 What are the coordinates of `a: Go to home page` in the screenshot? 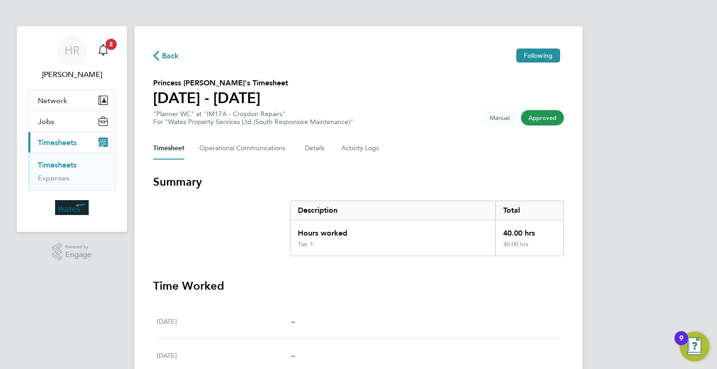 It's located at (72, 208).